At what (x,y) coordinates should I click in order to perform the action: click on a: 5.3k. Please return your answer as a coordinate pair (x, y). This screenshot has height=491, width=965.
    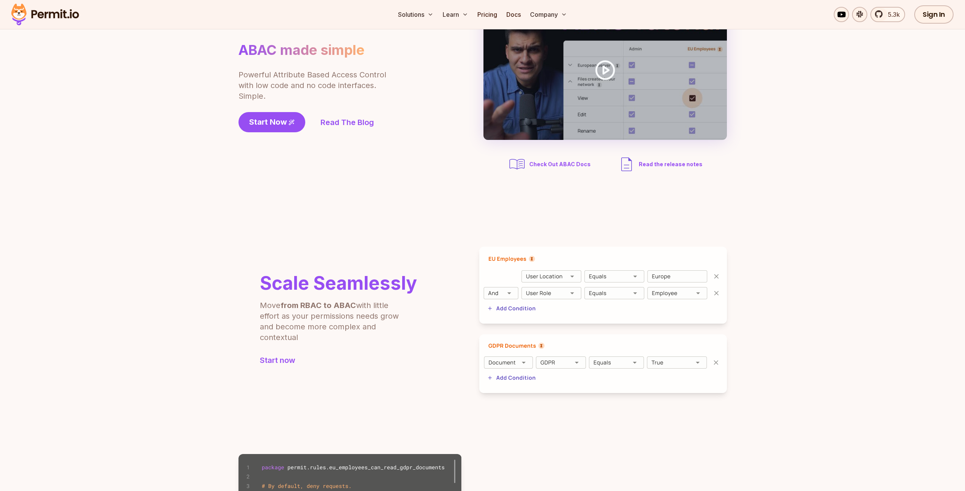
    Looking at the image, I should click on (887, 14).